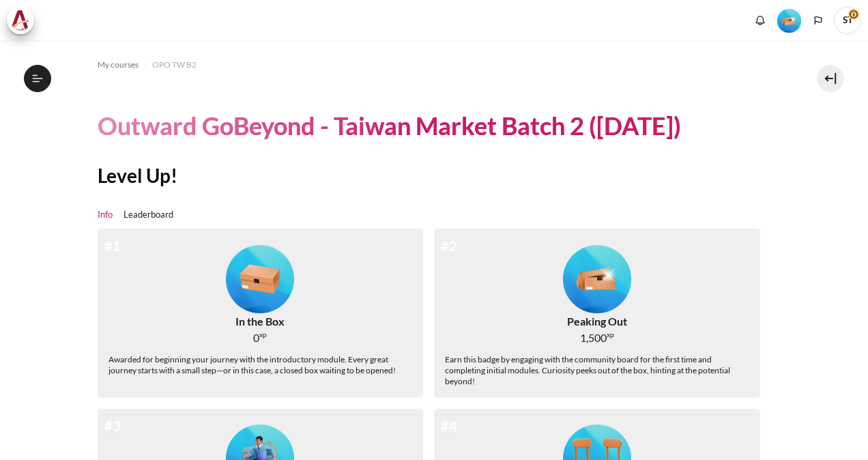 Image resolution: width=868 pixels, height=460 pixels. Describe the element at coordinates (174, 65) in the screenshot. I see `span: OPO TW B2` at that location.